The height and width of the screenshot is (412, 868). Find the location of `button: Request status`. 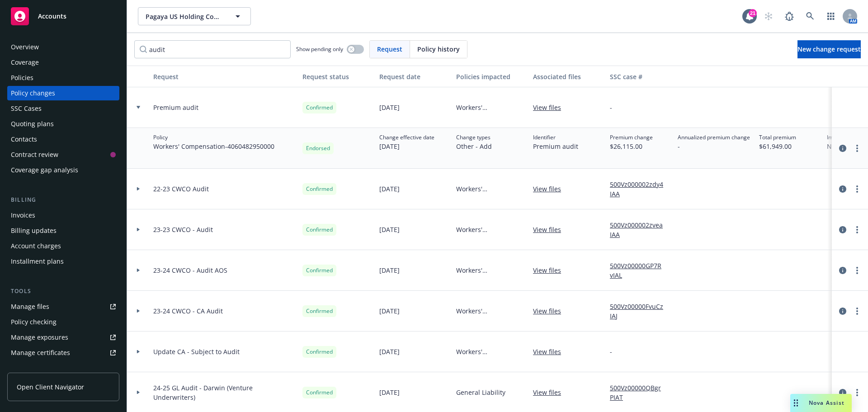

button: Request status is located at coordinates (337, 77).